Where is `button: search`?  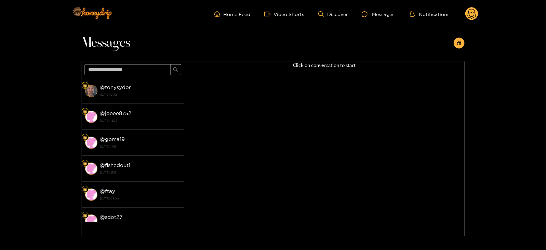
button: search is located at coordinates (176, 70).